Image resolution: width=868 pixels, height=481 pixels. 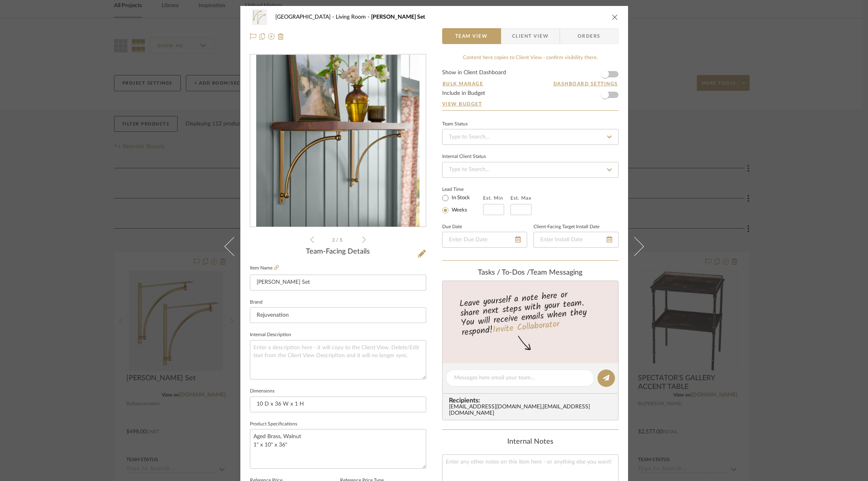 I want to click on div: team Messaging, so click(x=530, y=273).